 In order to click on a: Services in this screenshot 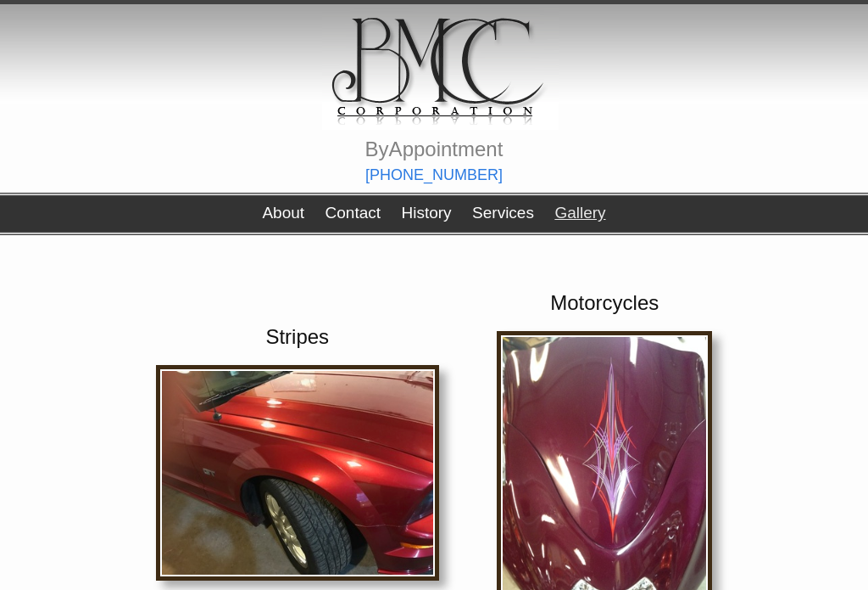, I will do `click(503, 212)`.